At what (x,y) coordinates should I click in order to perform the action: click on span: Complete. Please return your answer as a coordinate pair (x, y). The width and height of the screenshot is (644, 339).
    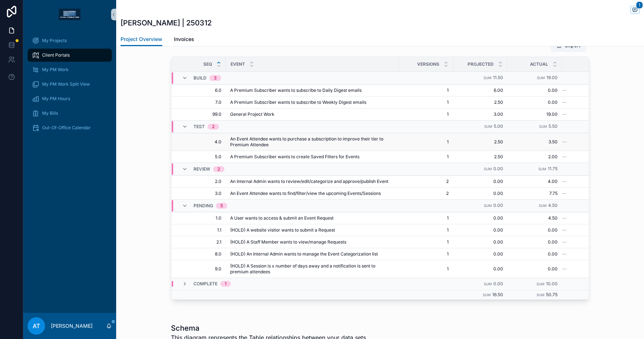
    Looking at the image, I should click on (205, 283).